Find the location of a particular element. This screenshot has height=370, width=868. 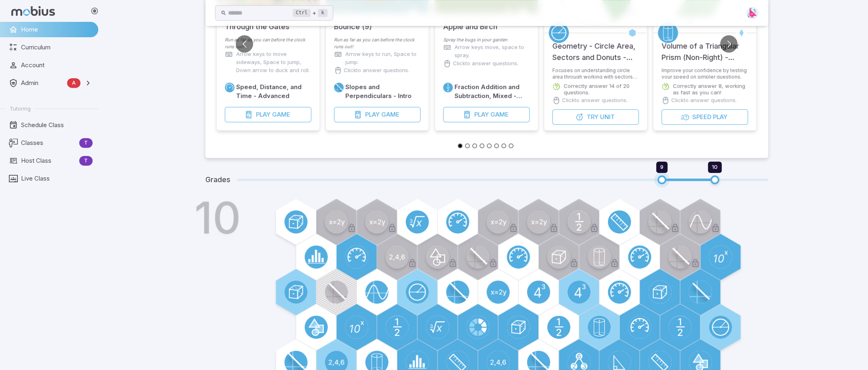

button: Go to previous slide is located at coordinates (244, 44).